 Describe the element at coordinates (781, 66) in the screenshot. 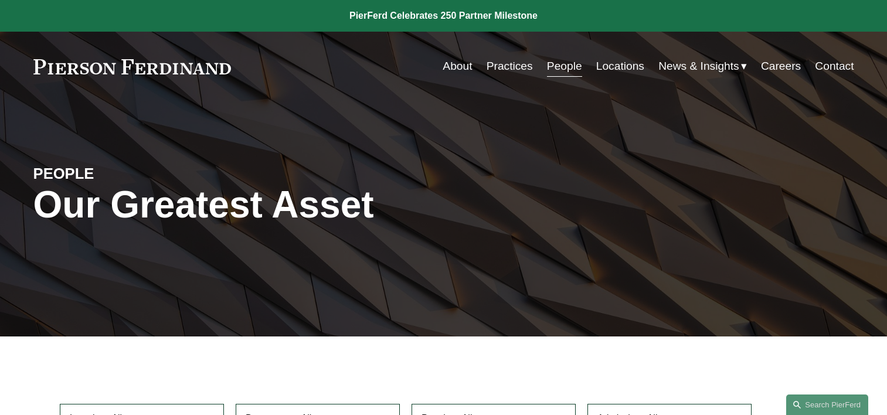

I see `a: Careers` at that location.